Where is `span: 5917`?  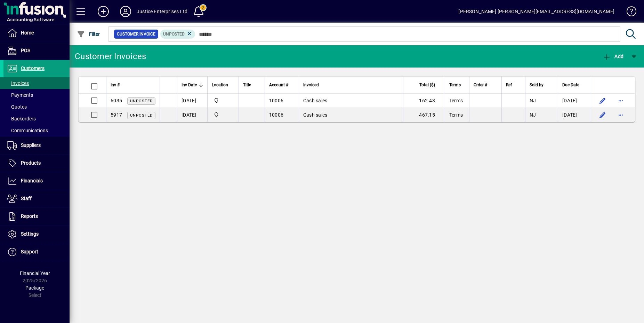 span: 5917 is located at coordinates (116, 115).